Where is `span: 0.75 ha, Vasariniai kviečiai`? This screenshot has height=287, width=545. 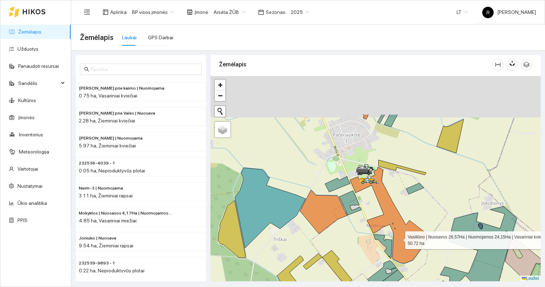
span: 0.75 ha, Vasariniai kviečiai is located at coordinates (108, 96).